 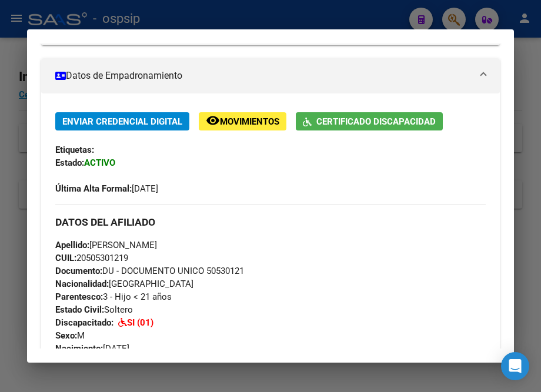 I want to click on span: Movimientos, so click(x=249, y=122).